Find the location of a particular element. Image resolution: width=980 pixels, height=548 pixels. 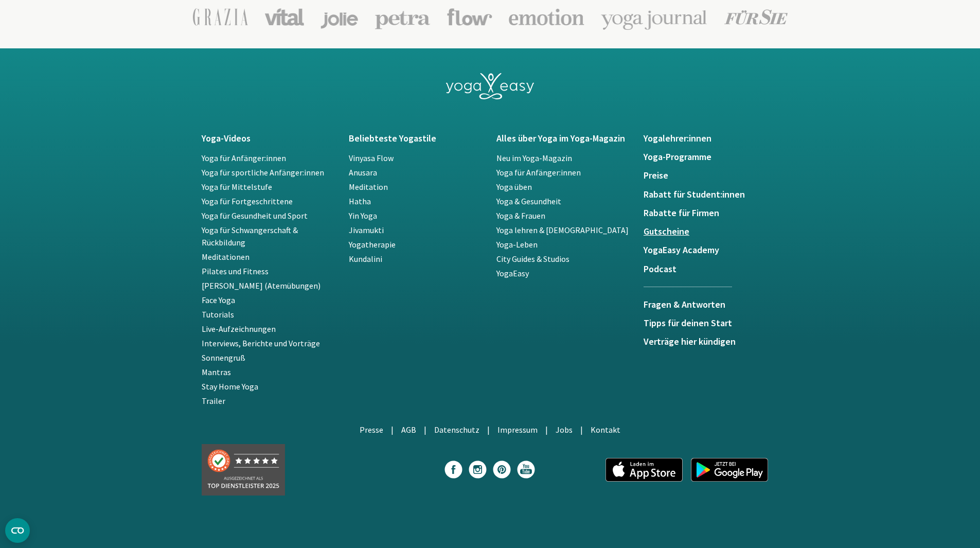

a: Presse is located at coordinates (371, 429).